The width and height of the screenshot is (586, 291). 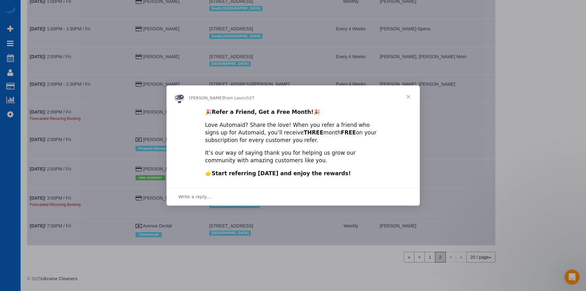 I want to click on div: Open conversation and reply, so click(x=293, y=196).